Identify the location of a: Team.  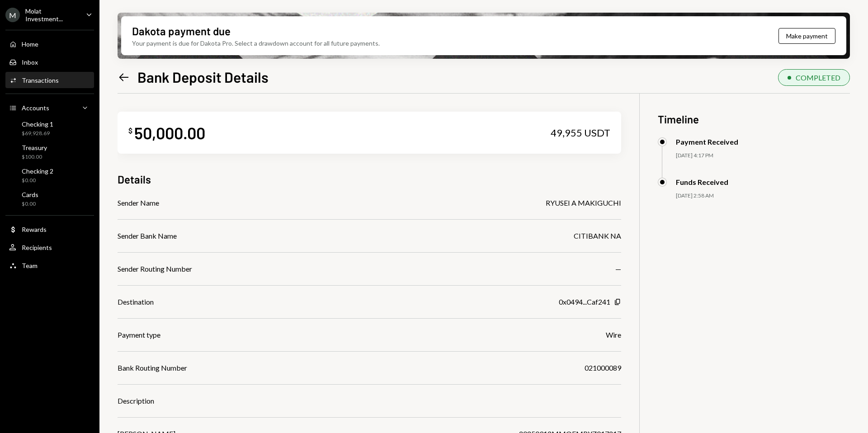
(50, 265).